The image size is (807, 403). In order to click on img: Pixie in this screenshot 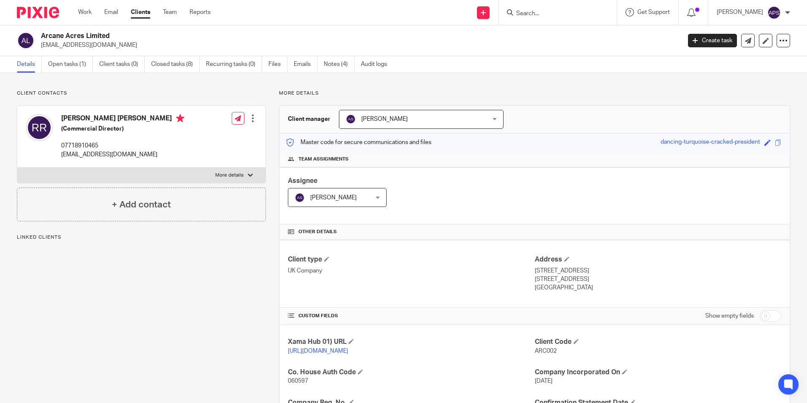, I will do `click(38, 12)`.